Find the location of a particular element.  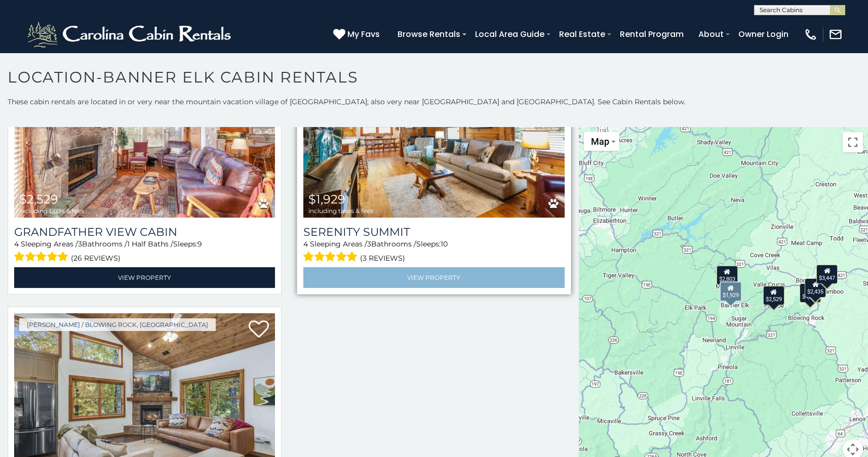

a: Real Estate is located at coordinates (582, 34).